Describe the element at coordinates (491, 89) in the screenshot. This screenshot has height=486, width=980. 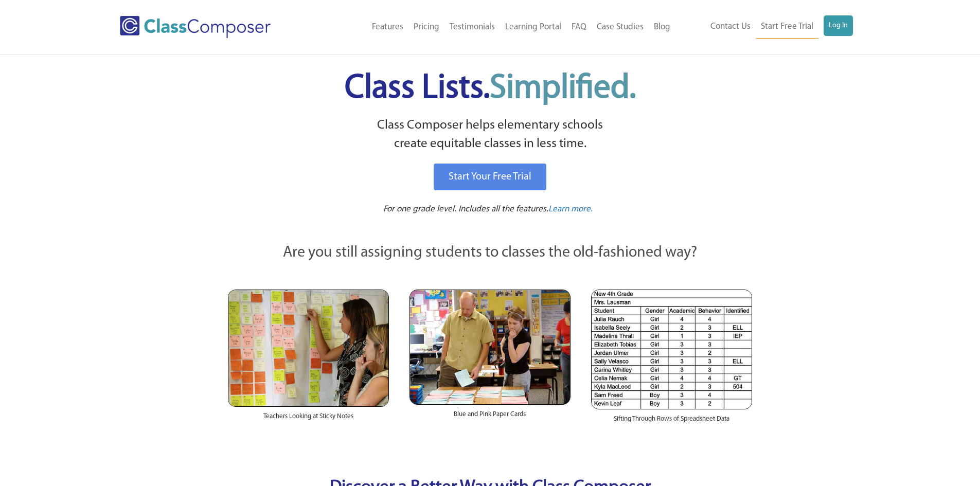
I see `span: Class Lists.` at that location.